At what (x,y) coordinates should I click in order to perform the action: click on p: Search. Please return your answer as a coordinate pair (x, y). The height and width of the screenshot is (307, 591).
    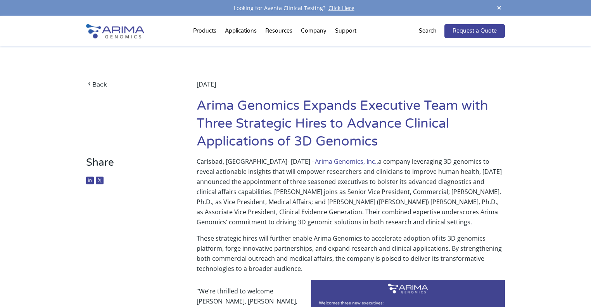
    Looking at the image, I should click on (428, 31).